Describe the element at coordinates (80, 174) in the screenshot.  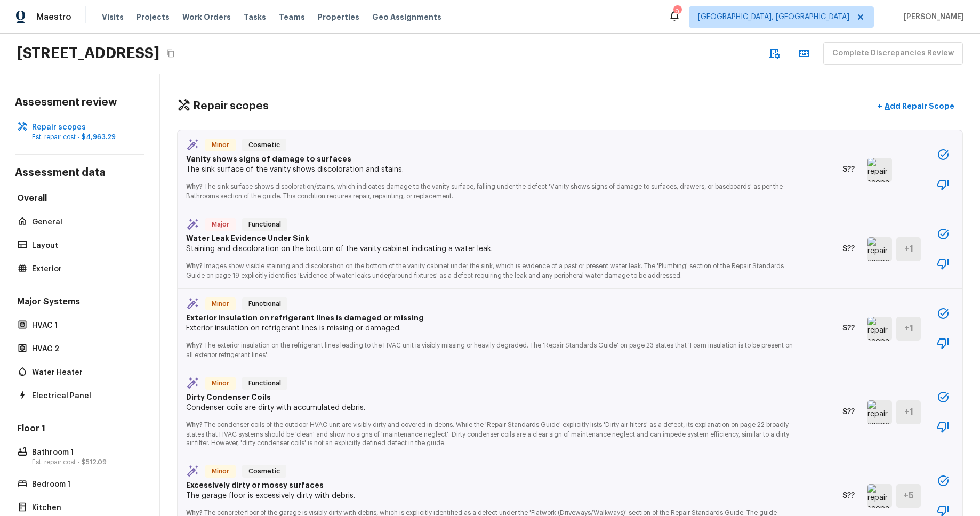
I see `h4: Assessment data` at that location.